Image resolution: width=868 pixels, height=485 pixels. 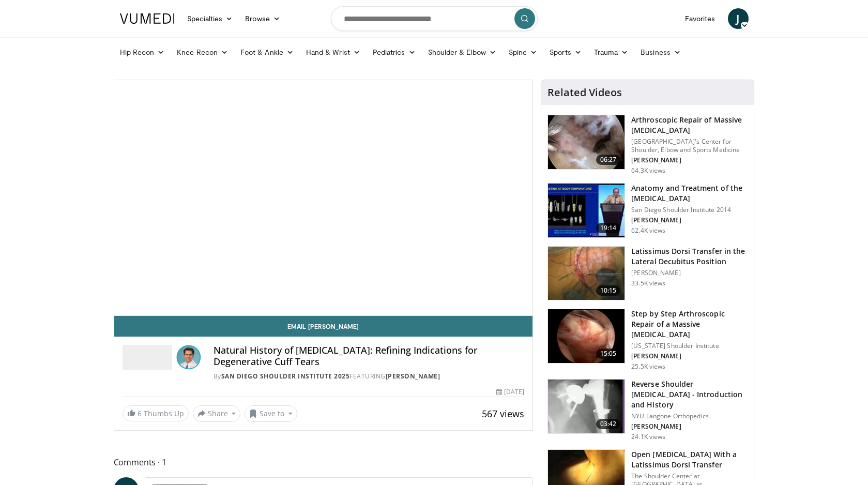 What do you see at coordinates (394, 52) in the screenshot?
I see `a: Pediatrics` at bounding box center [394, 52].